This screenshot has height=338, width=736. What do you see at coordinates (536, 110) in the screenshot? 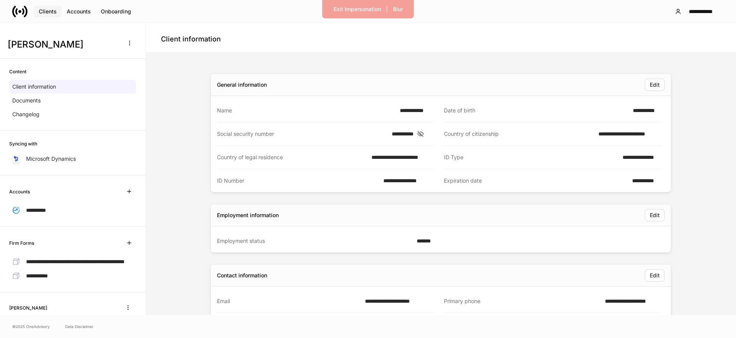
I see `div: Date of birth` at bounding box center [536, 110].